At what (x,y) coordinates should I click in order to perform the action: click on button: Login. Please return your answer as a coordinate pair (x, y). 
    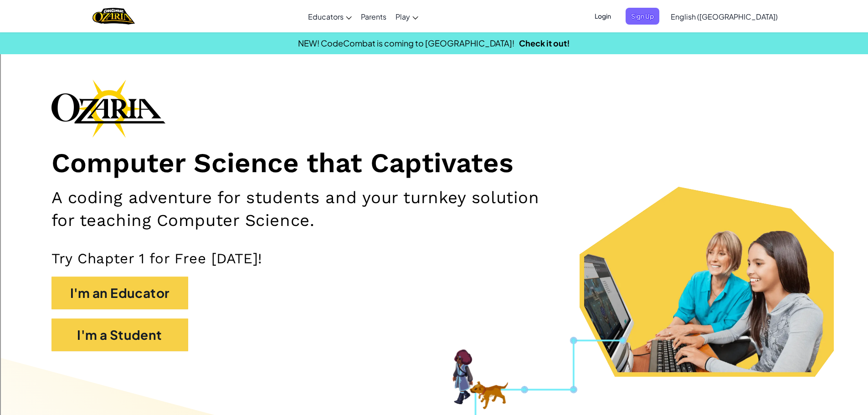
    Looking at the image, I should click on (603, 16).